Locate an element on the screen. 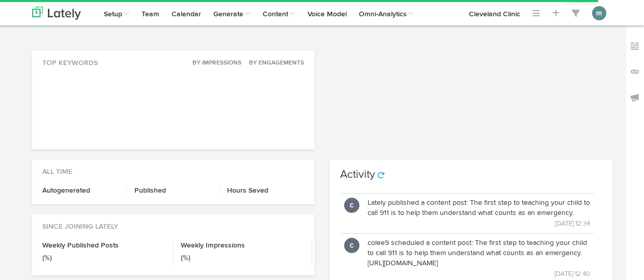 This screenshot has height=280, width=644. div: All Time is located at coordinates (173, 168).